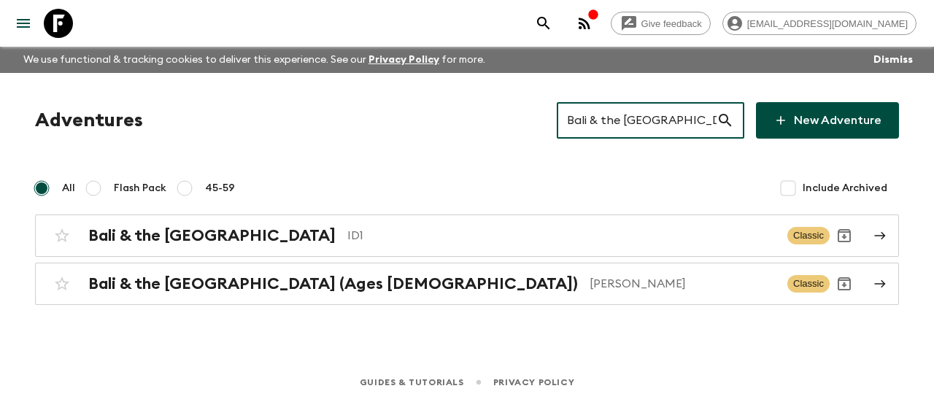 The image size is (934, 402). Describe the element at coordinates (845, 188) in the screenshot. I see `span: Include Archived` at that location.